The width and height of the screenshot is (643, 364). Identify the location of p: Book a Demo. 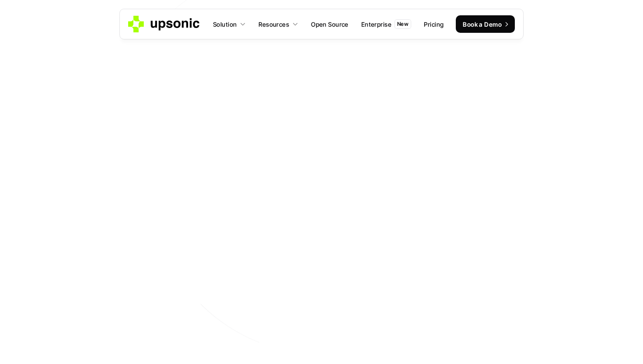
(482, 24).